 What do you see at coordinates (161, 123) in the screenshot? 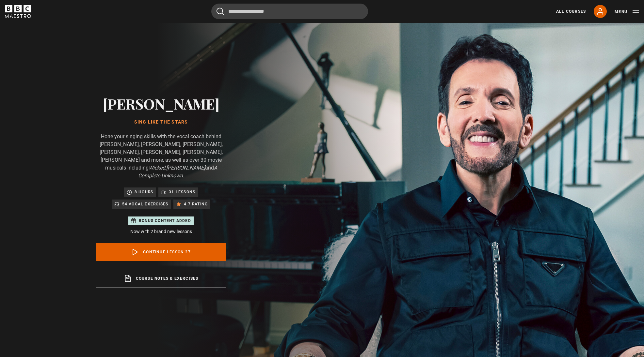
I see `h1: Sing Like the Stars` at bounding box center [161, 123].